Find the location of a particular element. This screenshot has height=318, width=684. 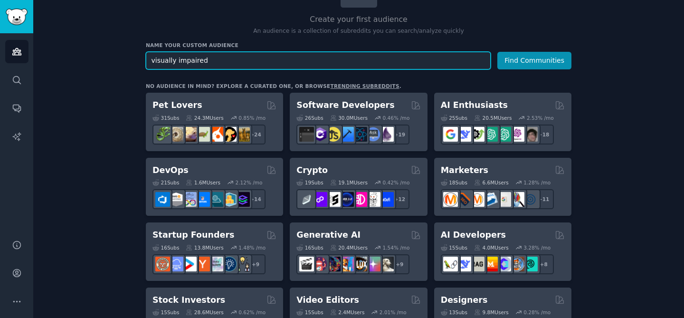

div: 1.48 % /mo is located at coordinates (252, 248).